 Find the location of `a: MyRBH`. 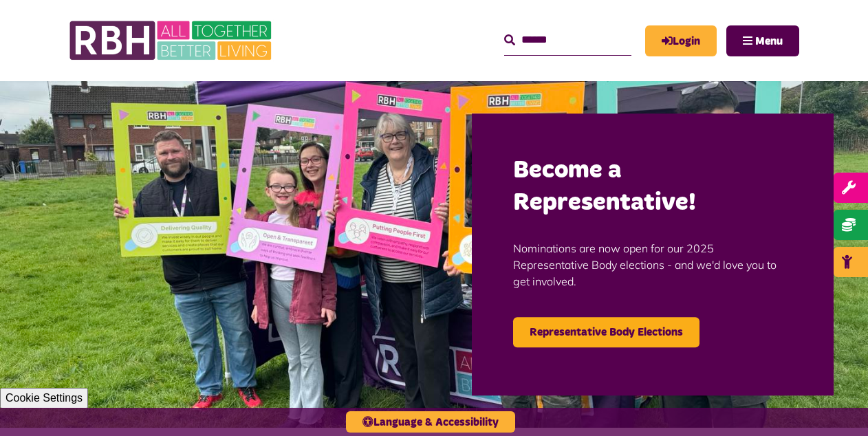

a: MyRBH is located at coordinates (681, 41).